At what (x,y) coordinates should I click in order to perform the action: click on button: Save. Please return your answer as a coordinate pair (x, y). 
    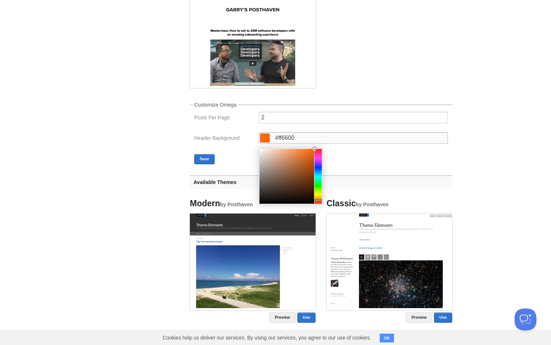
    Looking at the image, I should click on (205, 159).